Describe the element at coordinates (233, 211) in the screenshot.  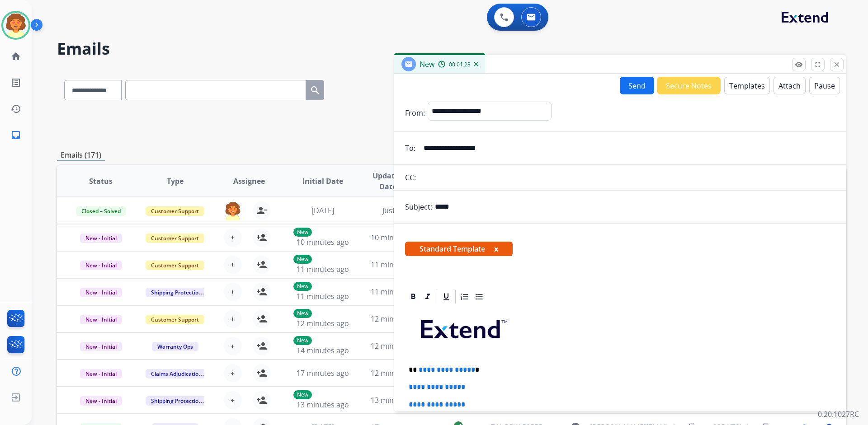
I see `img: agent-avatar` at that location.